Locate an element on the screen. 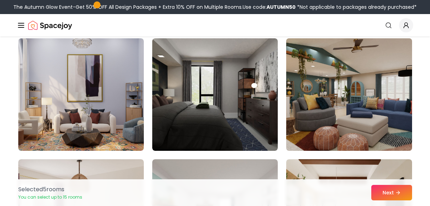 The image size is (430, 206). span: *Not applicable to packages already purchased* is located at coordinates (356, 7).